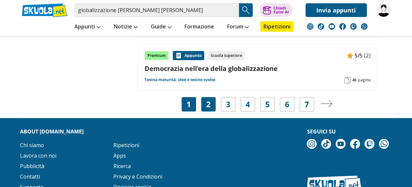 The height and width of the screenshot is (187, 412). What do you see at coordinates (267, 104) in the screenshot?
I see `a: 5` at bounding box center [267, 104].